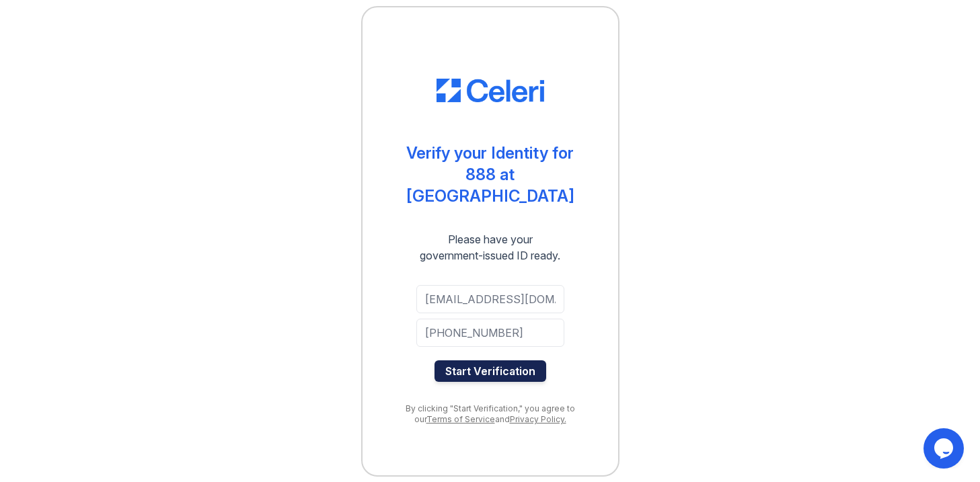 This screenshot has height=482, width=980. I want to click on a: Terms of Service, so click(461, 419).